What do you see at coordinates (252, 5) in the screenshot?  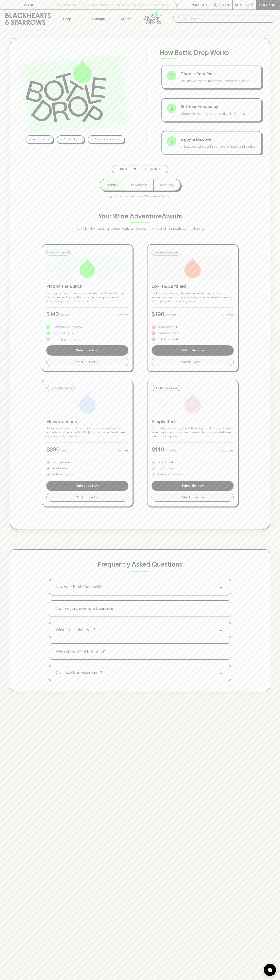 I see `p: 0` at bounding box center [252, 5].